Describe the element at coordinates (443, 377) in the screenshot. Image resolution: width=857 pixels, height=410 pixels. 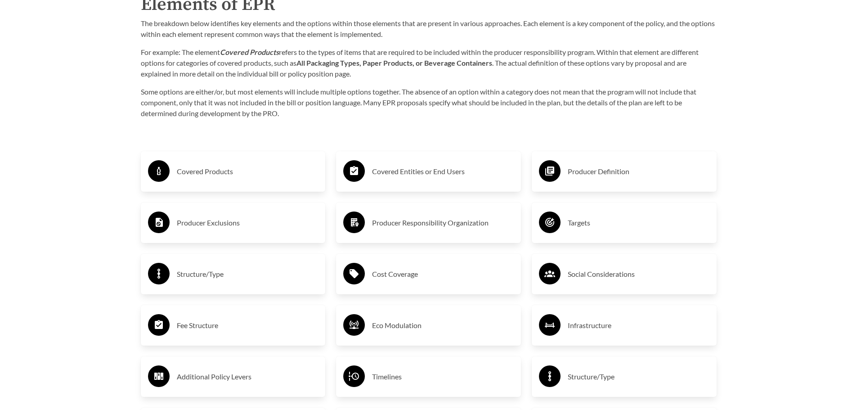
I see `h3: Timelines` at that location.